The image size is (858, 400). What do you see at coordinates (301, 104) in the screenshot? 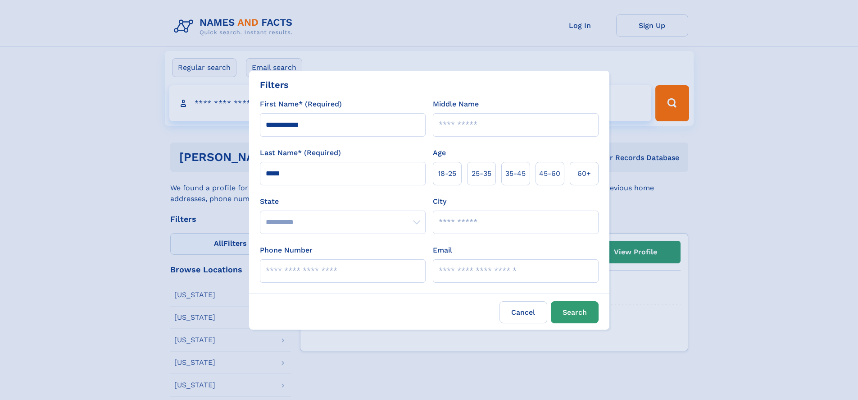
I see `label: First Name* (Required)` at bounding box center [301, 104].